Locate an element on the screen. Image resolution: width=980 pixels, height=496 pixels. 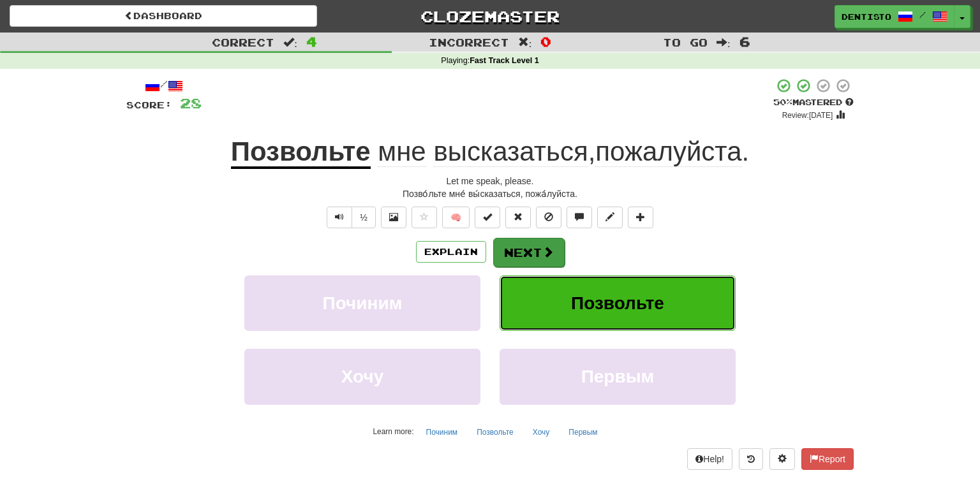
a: Clozemaster is located at coordinates (490, 16).